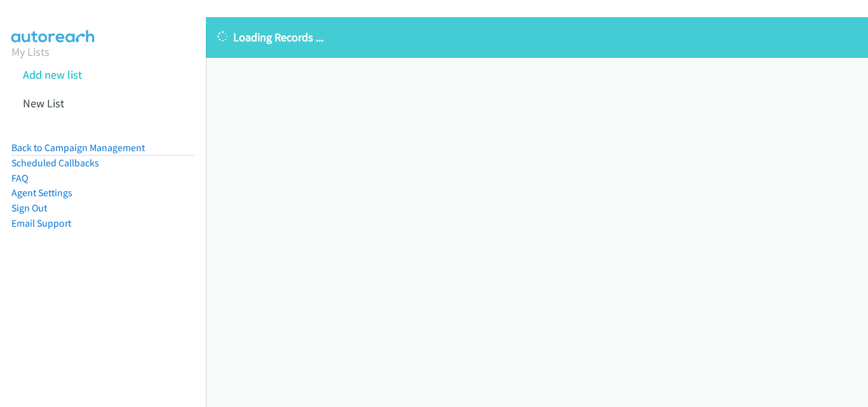  Describe the element at coordinates (41, 223) in the screenshot. I see `a: Email Support` at that location.